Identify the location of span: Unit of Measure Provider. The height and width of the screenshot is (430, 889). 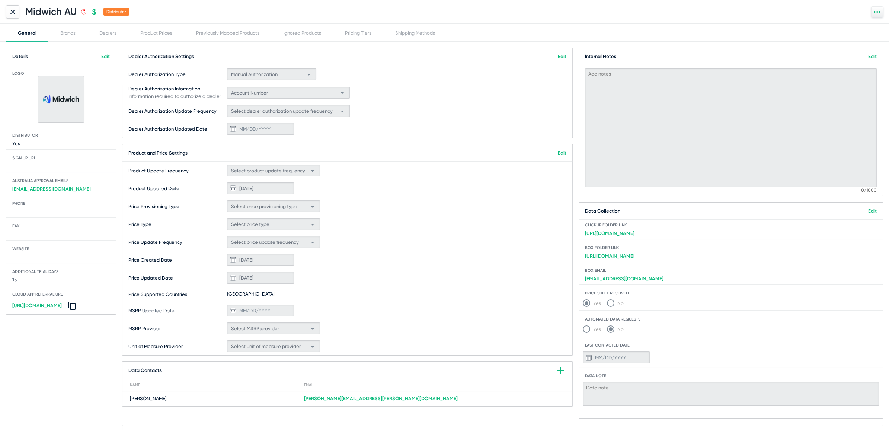
(177, 346).